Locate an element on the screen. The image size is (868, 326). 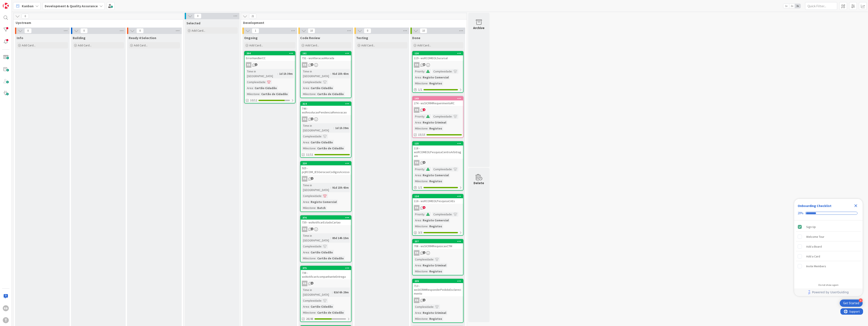
div: Batch is located at coordinates (321, 208).